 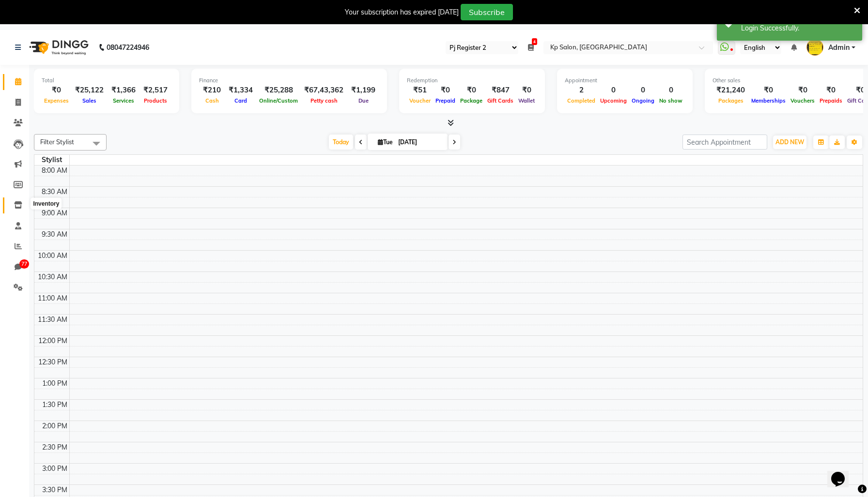 I want to click on span: No show, so click(x=671, y=101).